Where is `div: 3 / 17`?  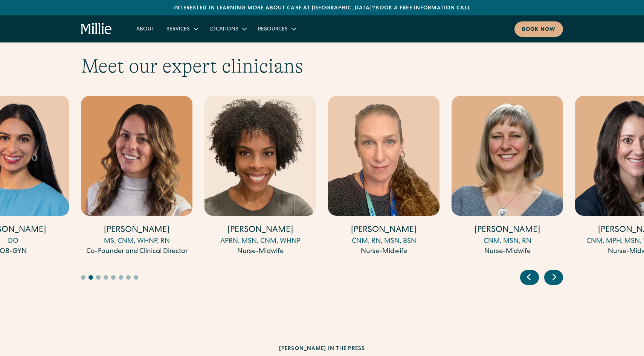
div: 3 / 17 is located at coordinates (137, 177).